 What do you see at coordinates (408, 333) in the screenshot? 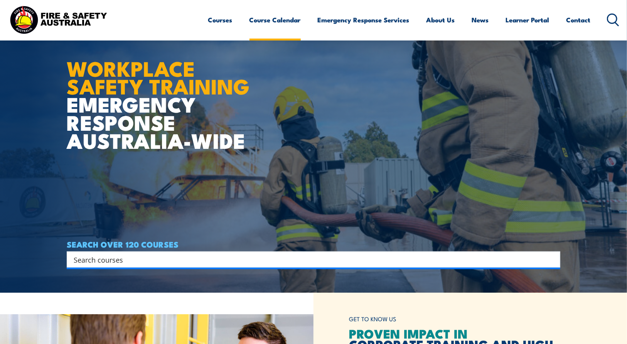
I see `span: PROVEN IMPACT IN` at bounding box center [408, 333].